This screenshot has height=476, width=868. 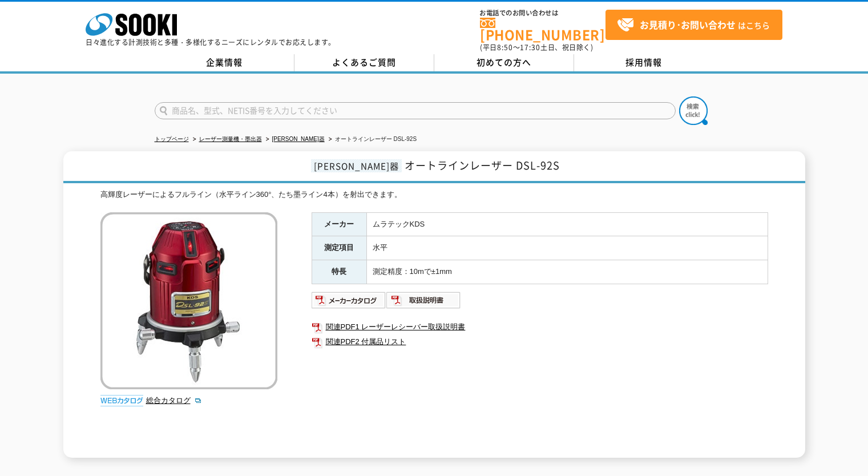 What do you see at coordinates (349, 302) in the screenshot?
I see `a: メーカーカタログ` at bounding box center [349, 302].